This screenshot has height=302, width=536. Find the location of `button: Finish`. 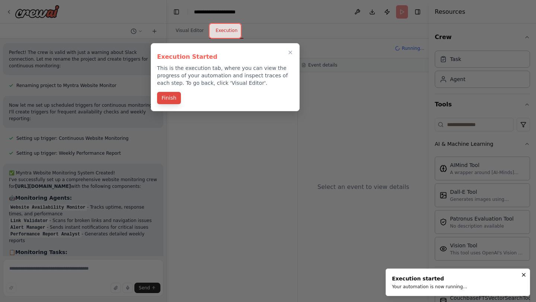

button: Finish is located at coordinates (169, 98).